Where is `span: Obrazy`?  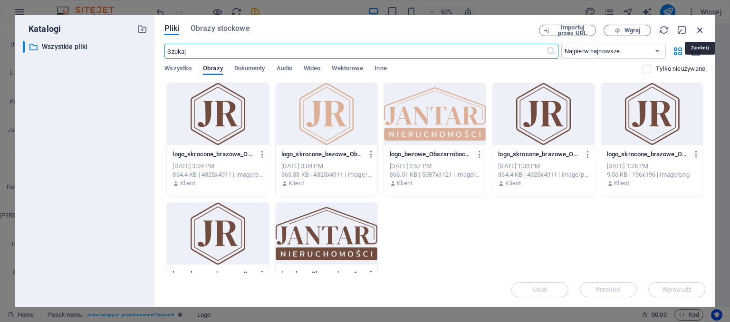 span: Obrazy is located at coordinates (213, 69).